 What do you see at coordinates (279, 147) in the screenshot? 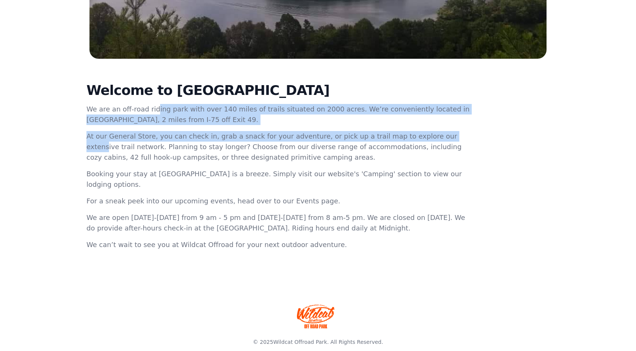
I see `p: At our General Store, you can check in, grab a snack for your adventure, or pick up a trail map t...` at bounding box center [279, 147].